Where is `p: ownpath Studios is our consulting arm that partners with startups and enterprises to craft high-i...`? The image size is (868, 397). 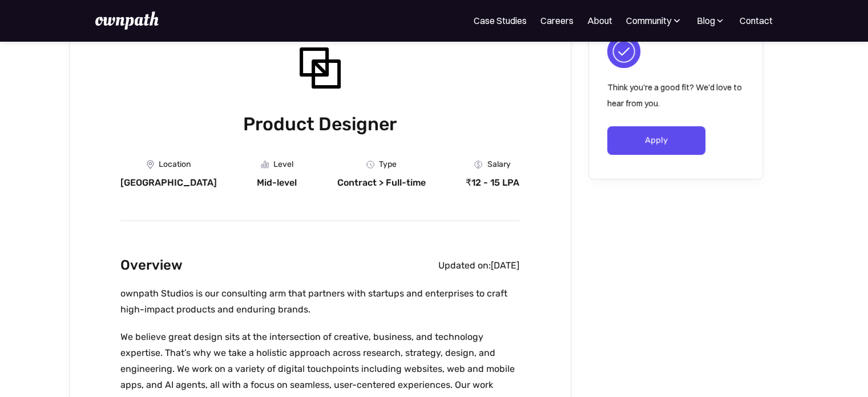 p: ownpath Studios is our consulting arm that partners with startups and enterprises to craft high-i... is located at coordinates (320, 302).